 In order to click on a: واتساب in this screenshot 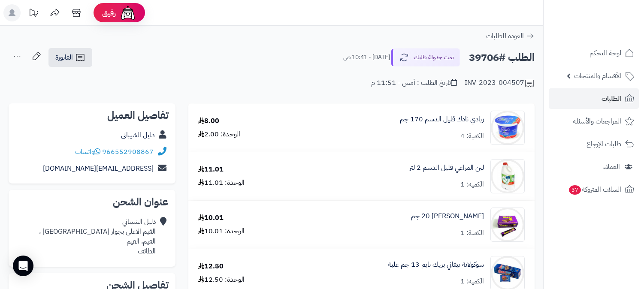, I will do `click(88, 152)`.